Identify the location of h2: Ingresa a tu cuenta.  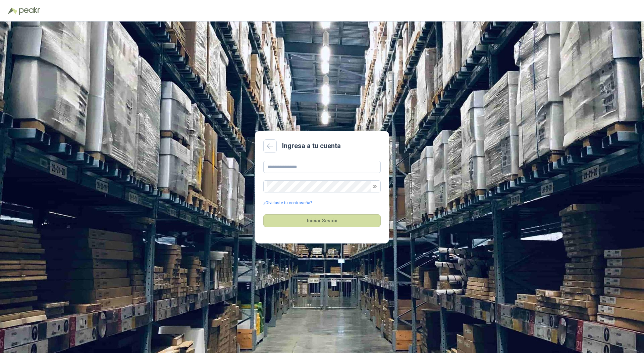
(311, 146).